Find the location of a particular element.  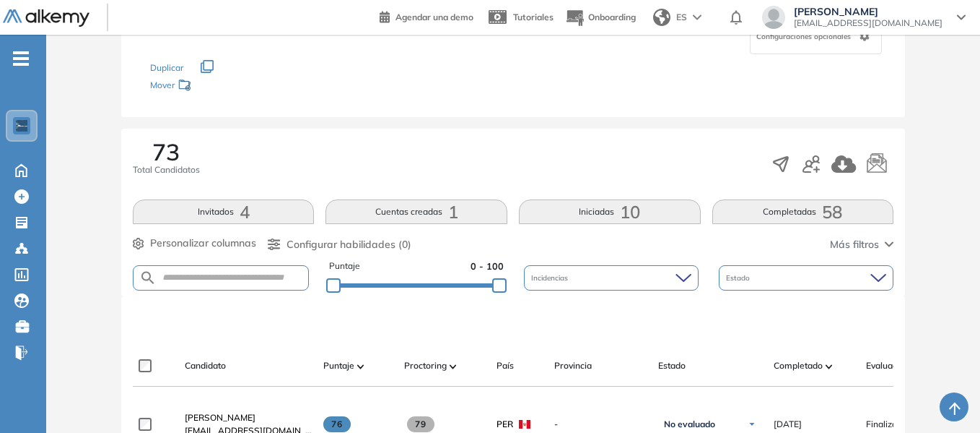

button: Personalizar columnas is located at coordinates (194, 243).